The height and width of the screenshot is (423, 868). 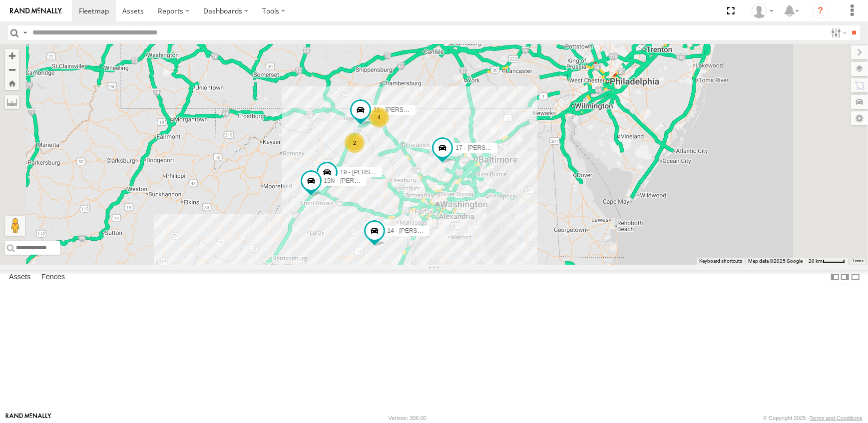 What do you see at coordinates (826, 262) in the screenshot?
I see `button: Map Scale: 20 km per 41 pixels` at bounding box center [826, 262].